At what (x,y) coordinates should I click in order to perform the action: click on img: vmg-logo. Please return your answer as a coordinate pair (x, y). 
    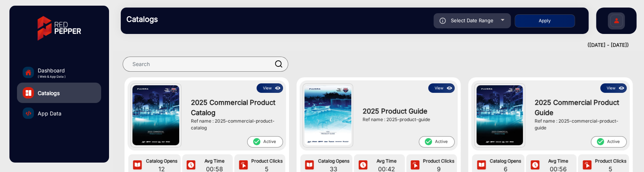
    Looking at the image, I should click on (59, 28).